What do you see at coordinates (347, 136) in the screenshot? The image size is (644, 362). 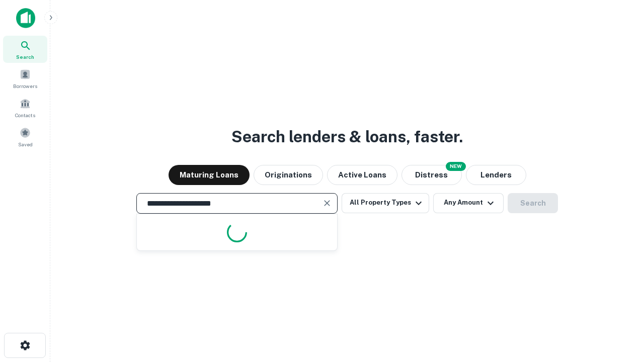 I see `h3: Search lenders & loans, faster.` at bounding box center [347, 136].